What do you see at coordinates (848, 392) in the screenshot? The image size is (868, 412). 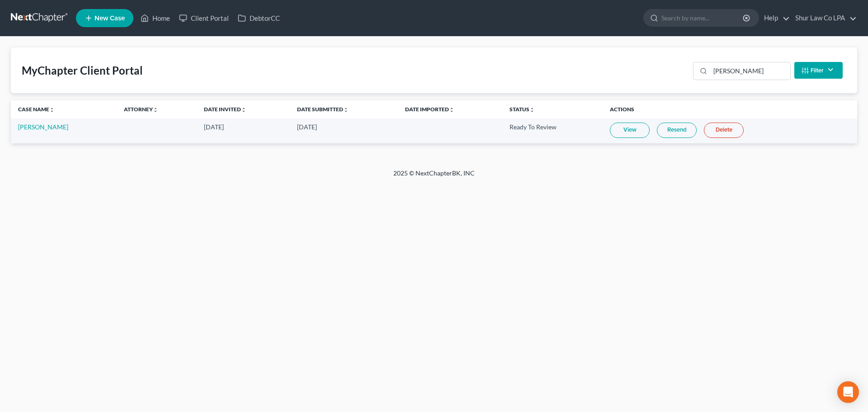 I see `div: Open Intercom Messenger` at bounding box center [848, 392].